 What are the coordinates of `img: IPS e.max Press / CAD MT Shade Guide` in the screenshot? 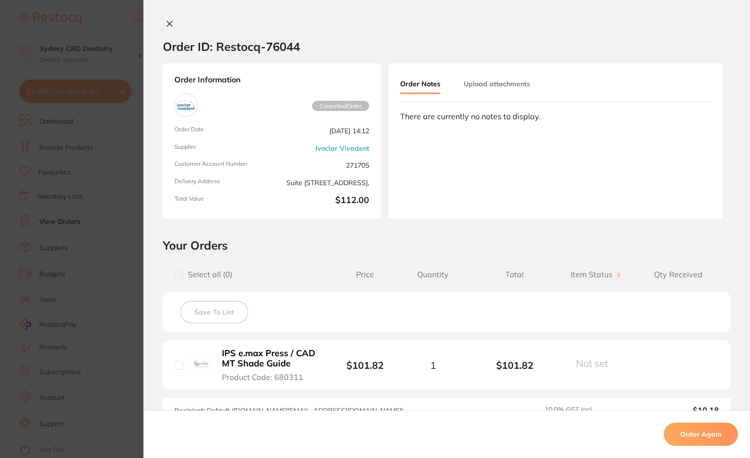 It's located at (201, 364).